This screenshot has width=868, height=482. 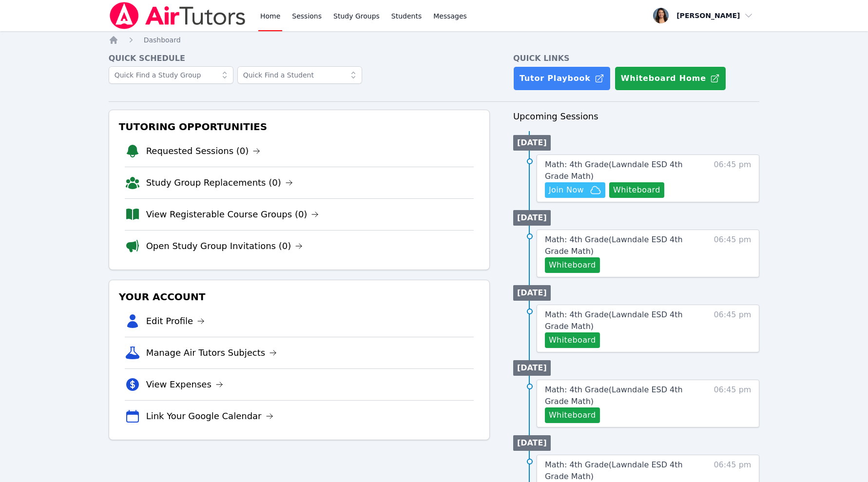 I want to click on a: Open Study Group Invitations (0), so click(x=225, y=246).